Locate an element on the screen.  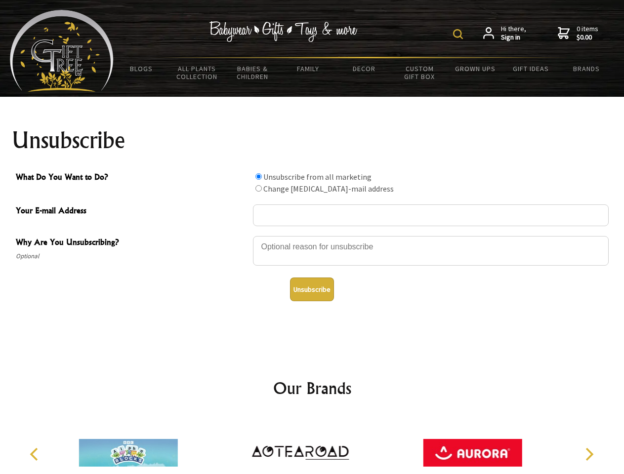
a: Custom Gift Box is located at coordinates (420, 73).